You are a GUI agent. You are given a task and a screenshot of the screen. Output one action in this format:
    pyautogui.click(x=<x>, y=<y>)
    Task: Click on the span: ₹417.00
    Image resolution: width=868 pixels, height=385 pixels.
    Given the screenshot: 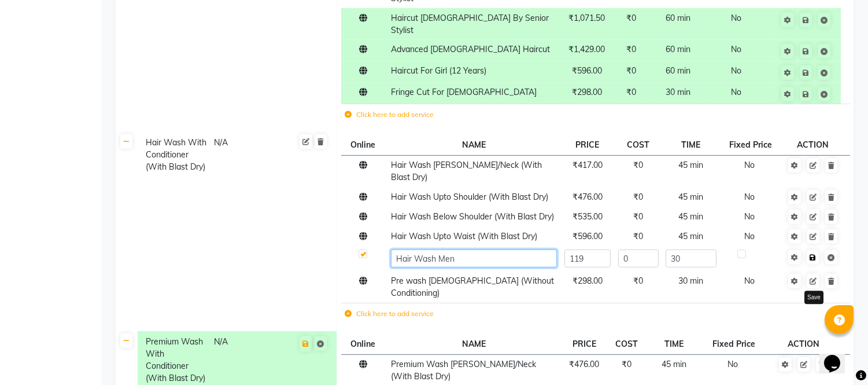 What is the action you would take?
    pyautogui.click(x=588, y=165)
    